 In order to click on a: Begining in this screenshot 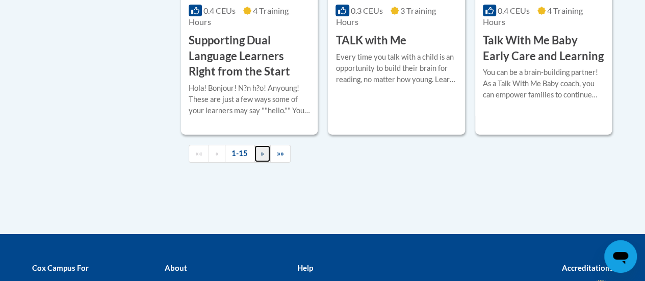, I will do `click(199, 154)`.